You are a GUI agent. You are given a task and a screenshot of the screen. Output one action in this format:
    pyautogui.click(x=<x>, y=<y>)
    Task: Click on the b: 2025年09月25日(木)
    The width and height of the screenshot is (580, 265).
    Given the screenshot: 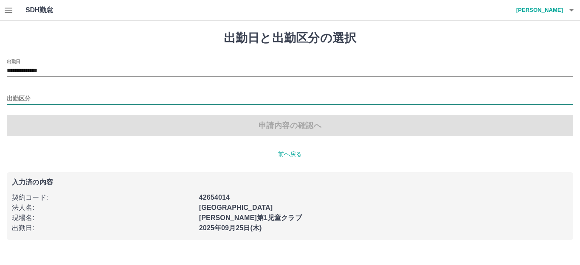 What is the action you would take?
    pyautogui.click(x=230, y=228)
    